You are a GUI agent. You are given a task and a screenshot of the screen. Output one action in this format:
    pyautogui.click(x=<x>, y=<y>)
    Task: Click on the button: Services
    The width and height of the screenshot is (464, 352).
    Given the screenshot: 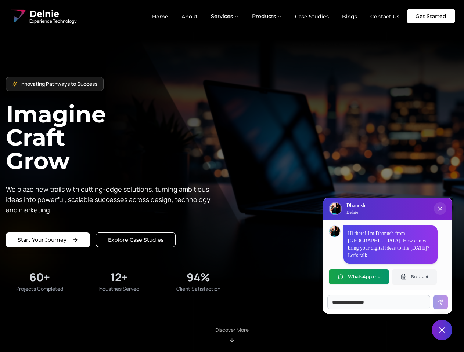 What is the action you would take?
    pyautogui.click(x=225, y=16)
    